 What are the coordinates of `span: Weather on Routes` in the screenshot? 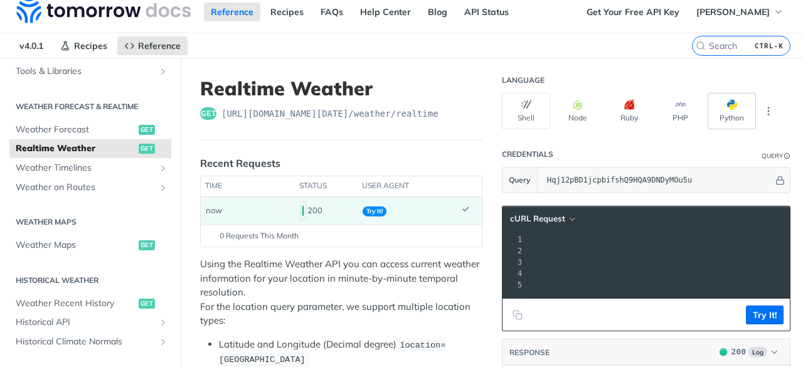 It's located at (85, 188).